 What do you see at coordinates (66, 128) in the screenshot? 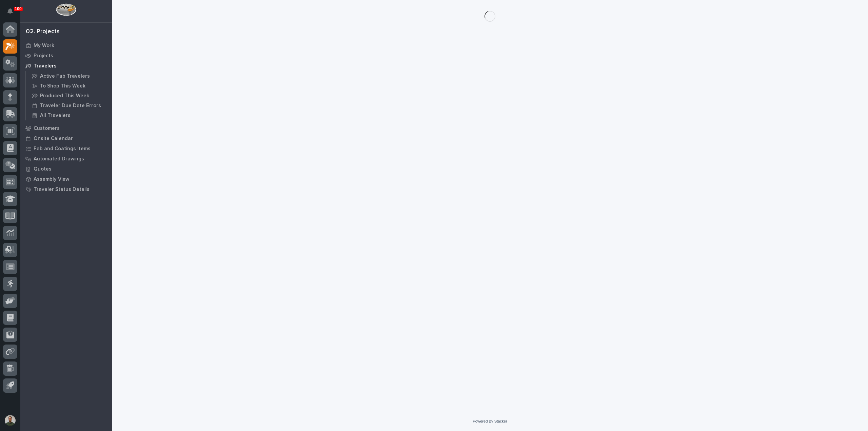
I see `a: Customers` at bounding box center [66, 128].